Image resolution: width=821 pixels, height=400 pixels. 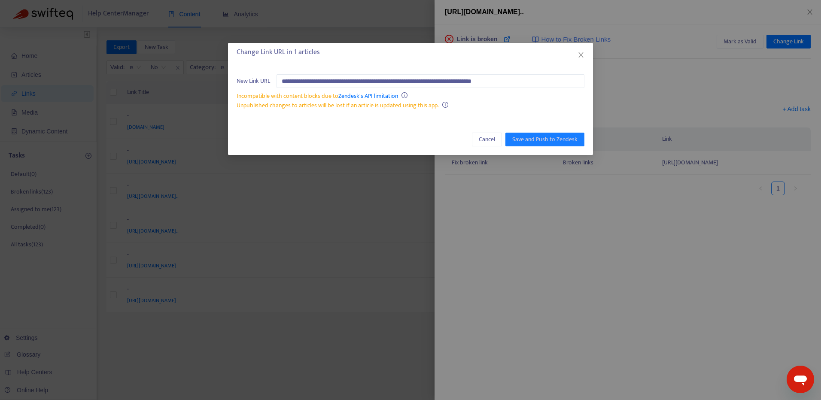 What do you see at coordinates (410, 52) in the screenshot?
I see `div: Change Link URL in 1 articles` at bounding box center [410, 52].